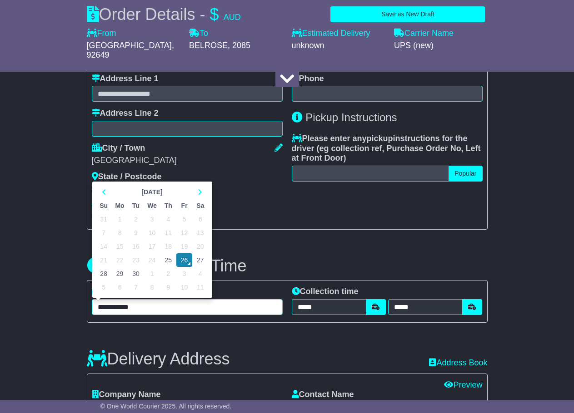 This screenshot has height=413, width=574. I want to click on td: 17, so click(152, 247).